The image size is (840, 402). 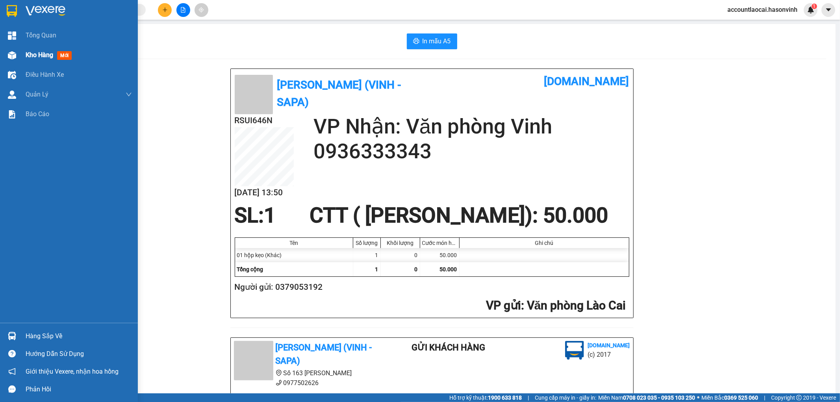 What do you see at coordinates (762, 9) in the screenshot?
I see `span: accountlaocai.hasonvinh` at bounding box center [762, 9].